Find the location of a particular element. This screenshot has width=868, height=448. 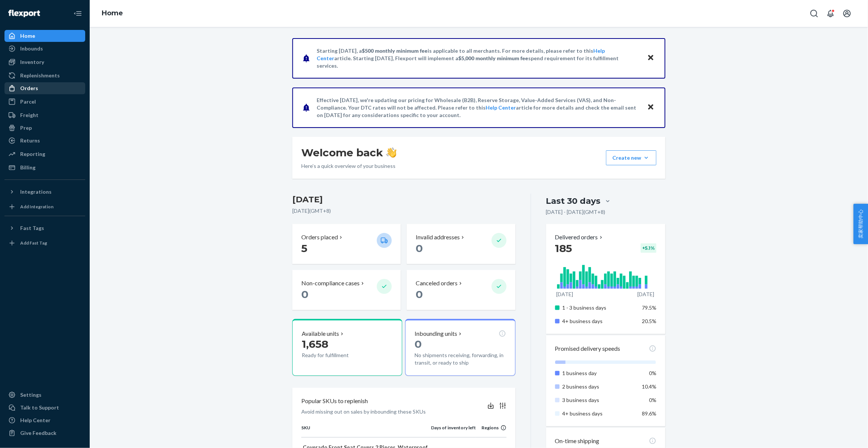

div: Returns is located at coordinates (30, 141).